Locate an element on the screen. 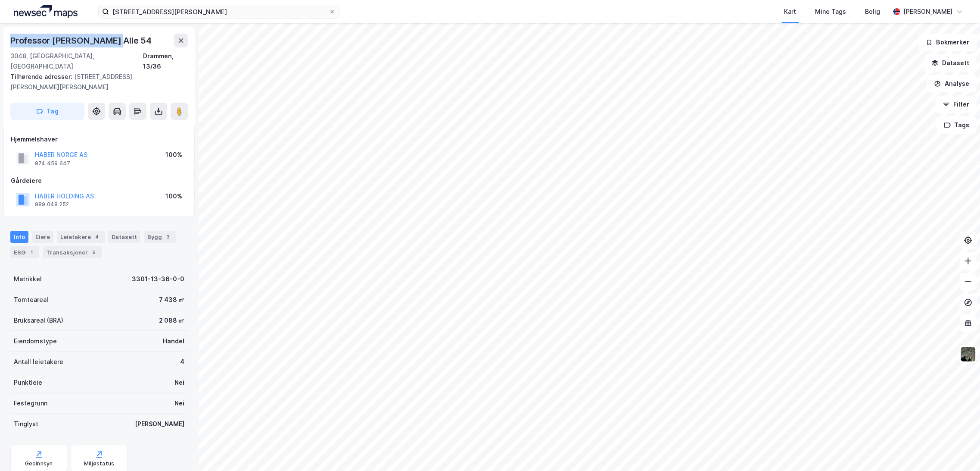 This screenshot has width=980, height=471. div: Eiere is located at coordinates (42, 236).